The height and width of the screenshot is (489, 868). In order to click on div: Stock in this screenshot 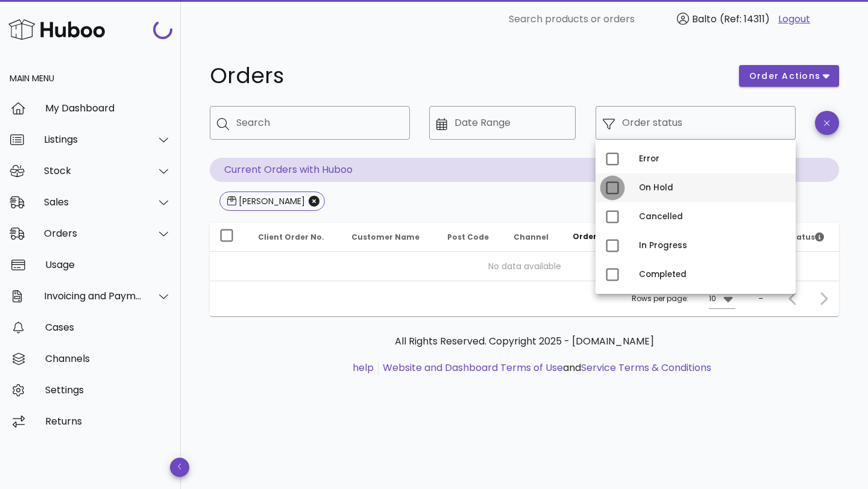, I will do `click(93, 171)`.